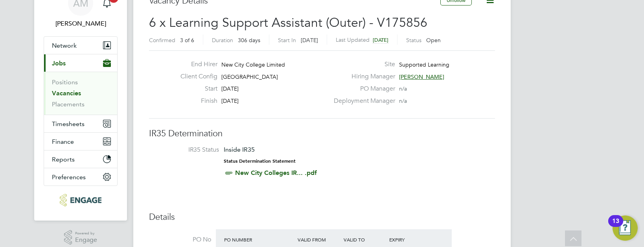 This screenshot has width=644, height=247. I want to click on span: Timesheets, so click(68, 124).